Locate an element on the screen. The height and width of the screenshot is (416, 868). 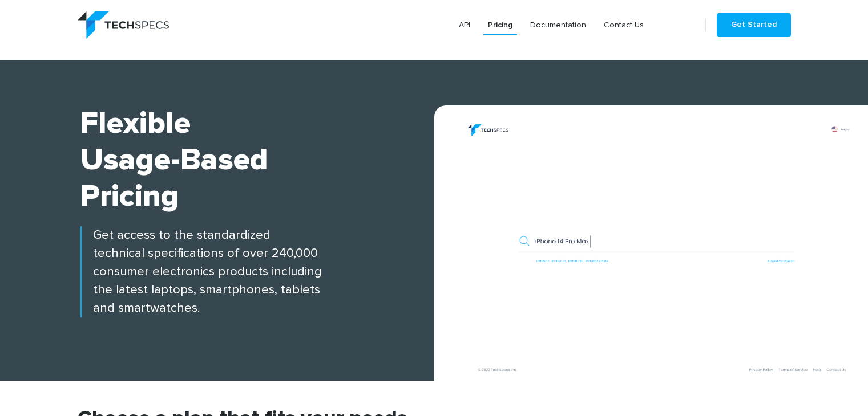
a: Contact Us is located at coordinates (624, 25).